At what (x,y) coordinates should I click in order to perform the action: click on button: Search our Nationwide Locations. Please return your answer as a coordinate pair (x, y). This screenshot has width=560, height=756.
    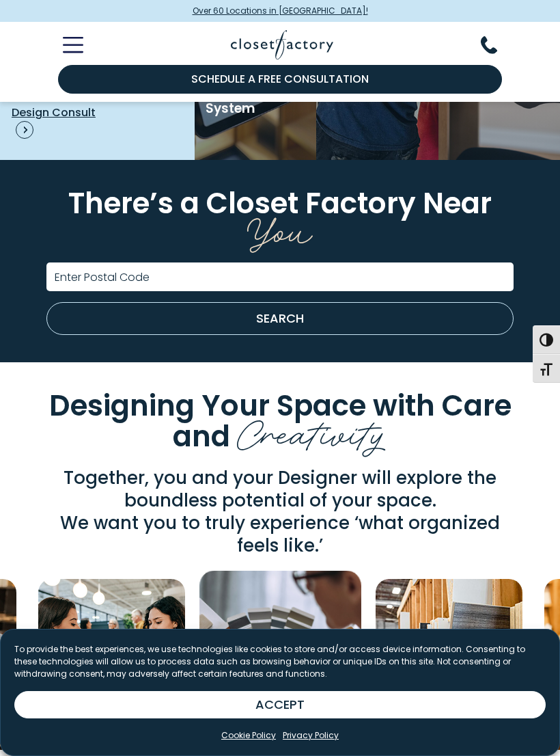
    Looking at the image, I should click on (280, 319).